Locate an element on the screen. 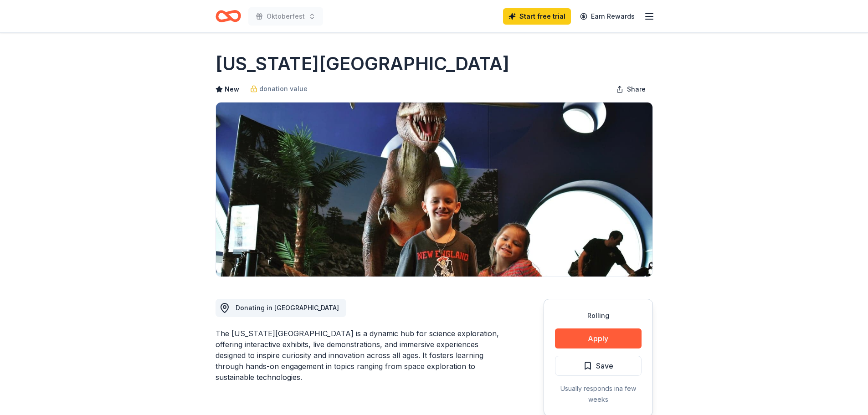  span: New is located at coordinates (232, 89).